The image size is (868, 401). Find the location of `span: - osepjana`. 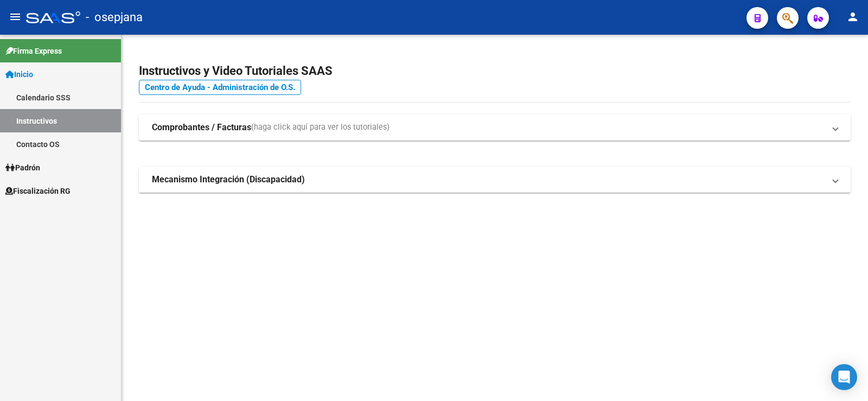

span: - osepjana is located at coordinates (114, 18).